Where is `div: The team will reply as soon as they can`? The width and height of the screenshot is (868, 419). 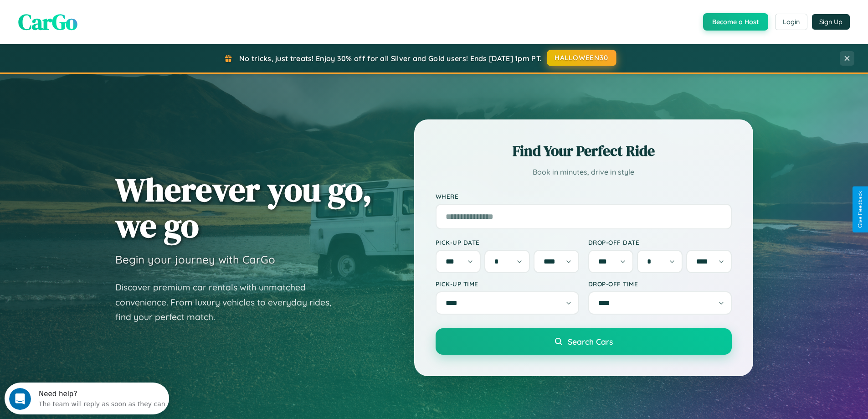 div: The team will reply as soon as they can is located at coordinates (98, 20).